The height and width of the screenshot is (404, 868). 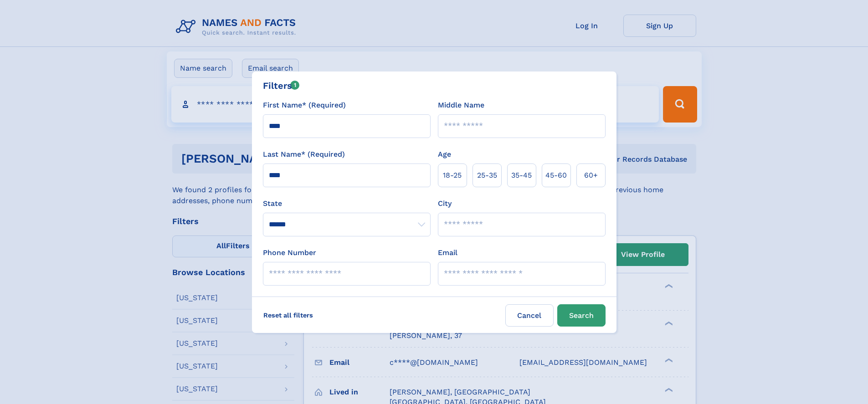 What do you see at coordinates (288, 315) in the screenshot?
I see `label: Reset all filters` at bounding box center [288, 315].